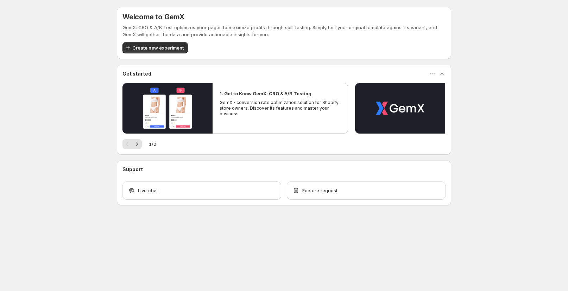 Image resolution: width=568 pixels, height=291 pixels. What do you see at coordinates (133, 170) in the screenshot?
I see `h3: Support` at bounding box center [133, 170].